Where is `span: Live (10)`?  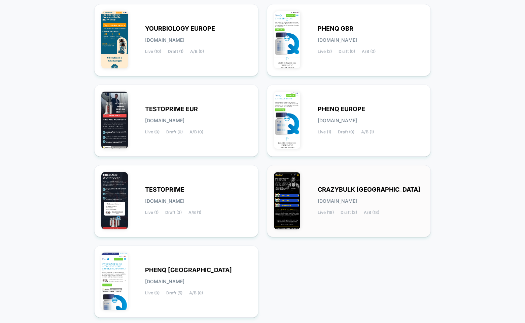 span: Live (10) is located at coordinates (153, 52).